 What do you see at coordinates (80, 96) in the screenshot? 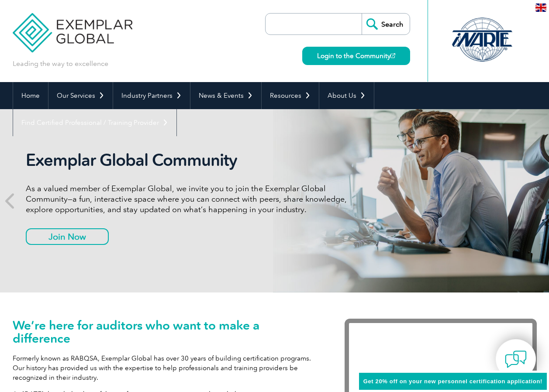
I see `a: Our Services` at bounding box center [80, 96].